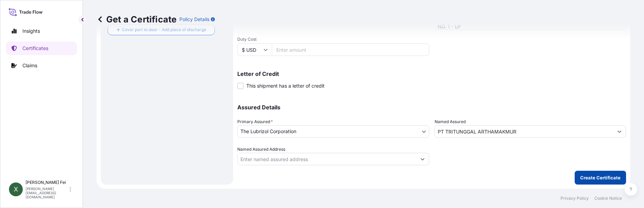 The height and width of the screenshot is (208, 644). What do you see at coordinates (194, 20) in the screenshot?
I see `p: Policy Details` at bounding box center [194, 20].